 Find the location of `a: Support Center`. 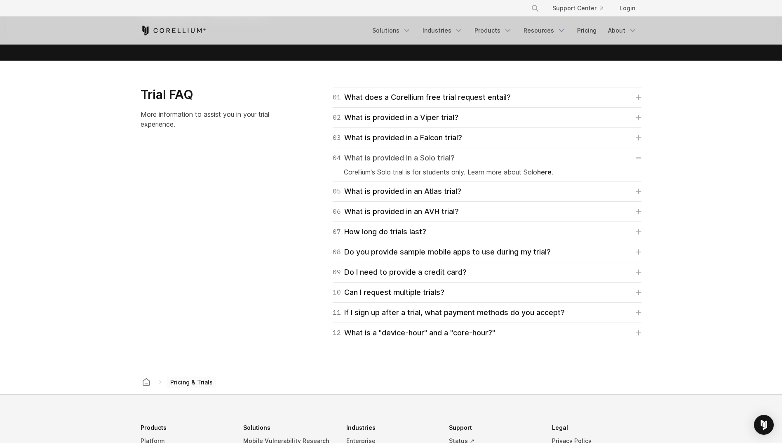

a: Support Center is located at coordinates (577, 8).